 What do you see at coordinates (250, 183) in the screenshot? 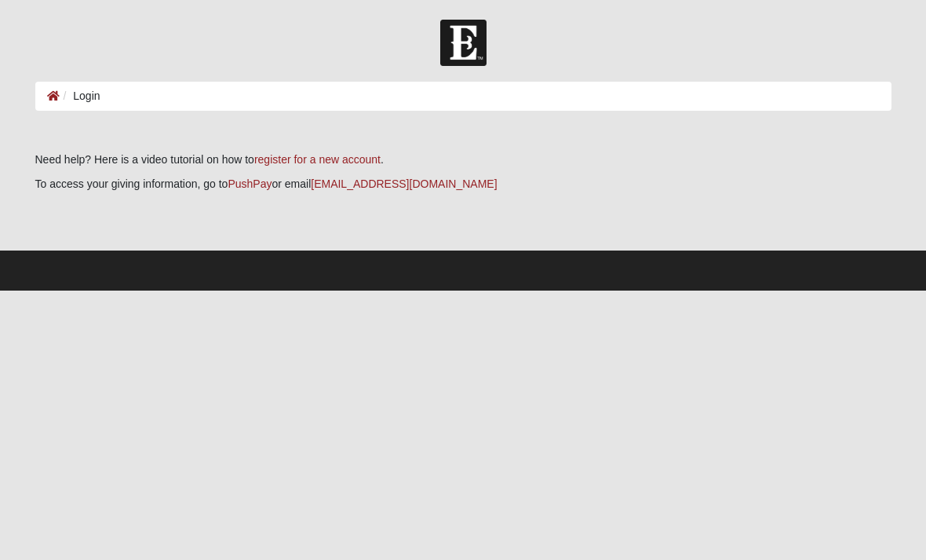
I see `a: PushPay` at bounding box center [250, 183].